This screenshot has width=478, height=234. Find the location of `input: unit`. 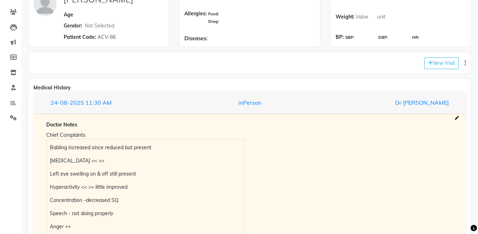

input: unit is located at coordinates (387, 17).